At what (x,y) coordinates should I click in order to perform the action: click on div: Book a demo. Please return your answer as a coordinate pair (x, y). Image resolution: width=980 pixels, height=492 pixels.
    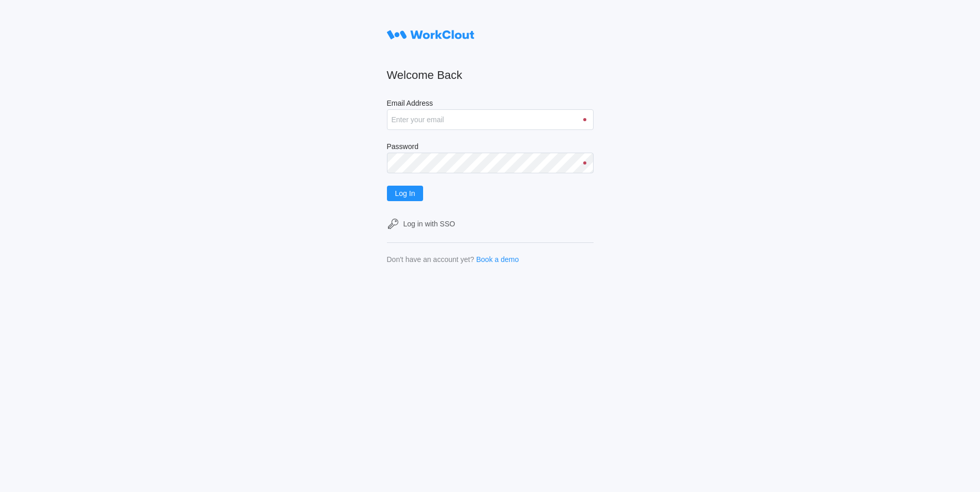
    Looking at the image, I should click on (497, 260).